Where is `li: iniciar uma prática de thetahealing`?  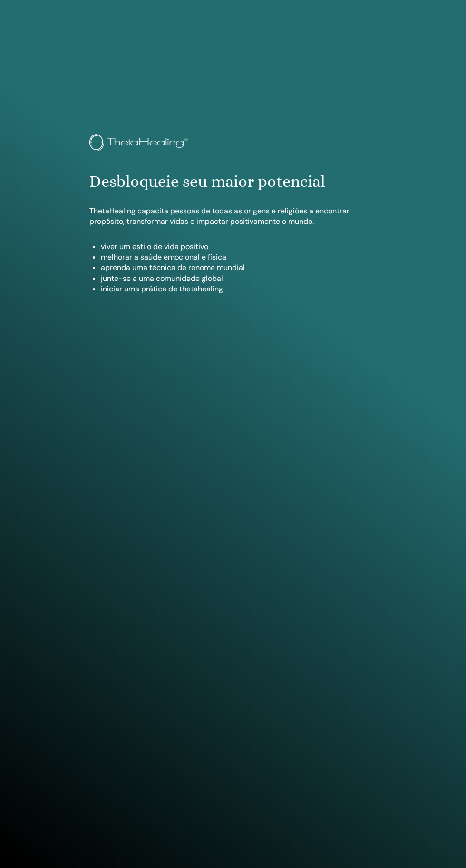 li: iniciar uma prática de thetahealing is located at coordinates (238, 289).